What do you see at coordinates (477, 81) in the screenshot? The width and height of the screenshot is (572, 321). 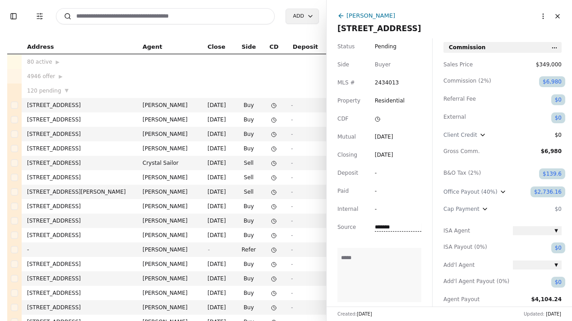 I see `div: Commission` at bounding box center [477, 81].